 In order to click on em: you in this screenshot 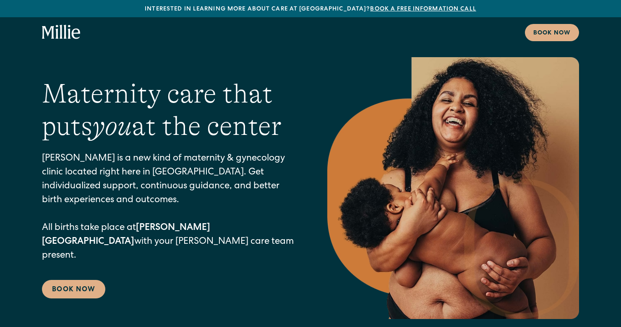, I will do `click(112, 126)`.